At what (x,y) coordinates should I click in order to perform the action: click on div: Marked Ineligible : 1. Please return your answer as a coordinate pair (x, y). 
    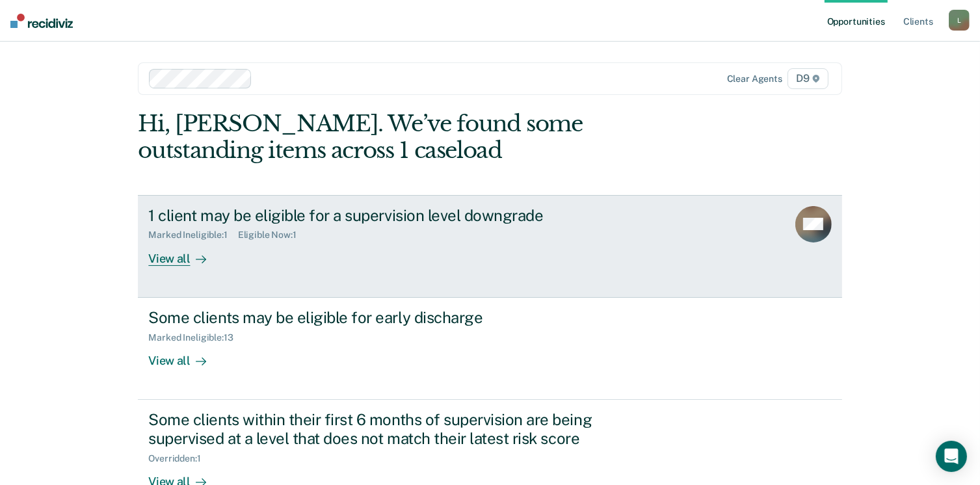
    Looking at the image, I should click on (192, 235).